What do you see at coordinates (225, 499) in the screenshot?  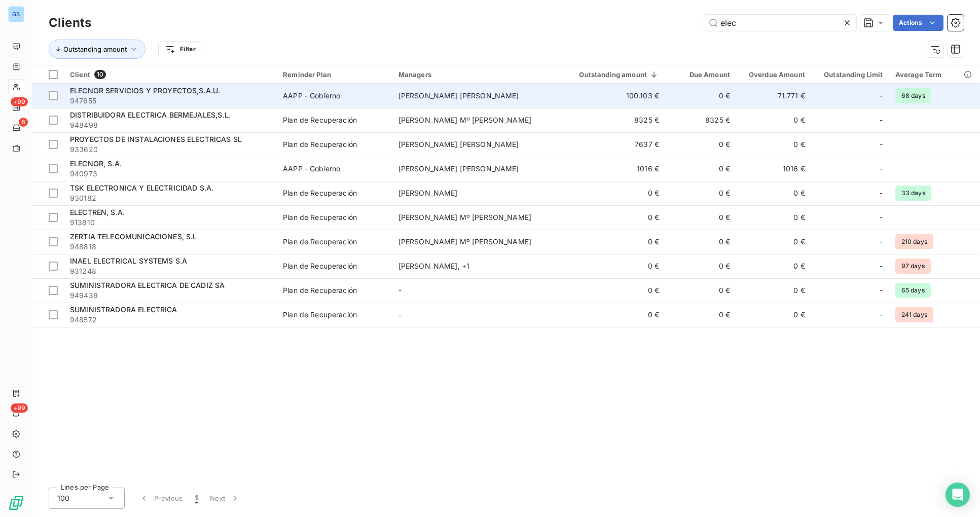 I see `button: Next` at bounding box center [225, 499].